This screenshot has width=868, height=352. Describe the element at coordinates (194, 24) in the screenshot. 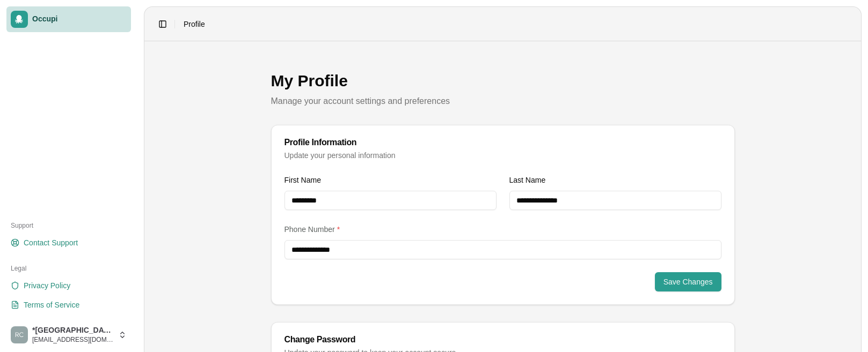

I see `span: Profile` at that location.